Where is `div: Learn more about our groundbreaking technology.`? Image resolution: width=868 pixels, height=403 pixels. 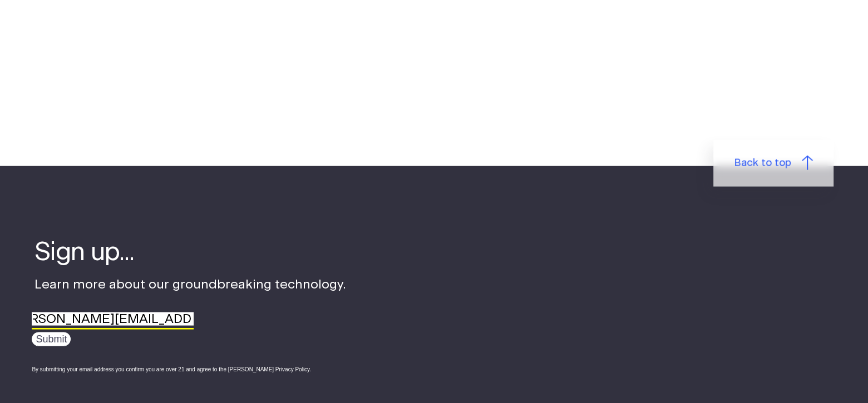
div: Learn more about our groundbreaking technology. is located at coordinates (190, 310).